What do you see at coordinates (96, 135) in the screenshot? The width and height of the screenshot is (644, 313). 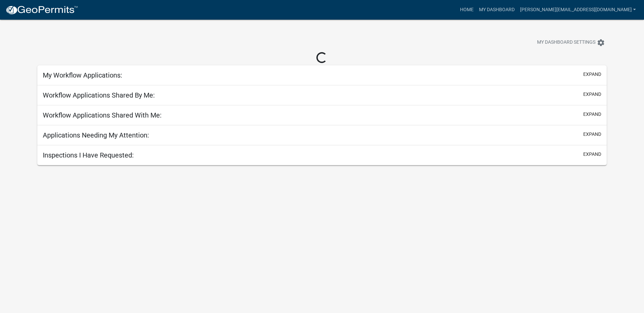 I see `h5: Applications Needing My Attention:` at bounding box center [96, 135].